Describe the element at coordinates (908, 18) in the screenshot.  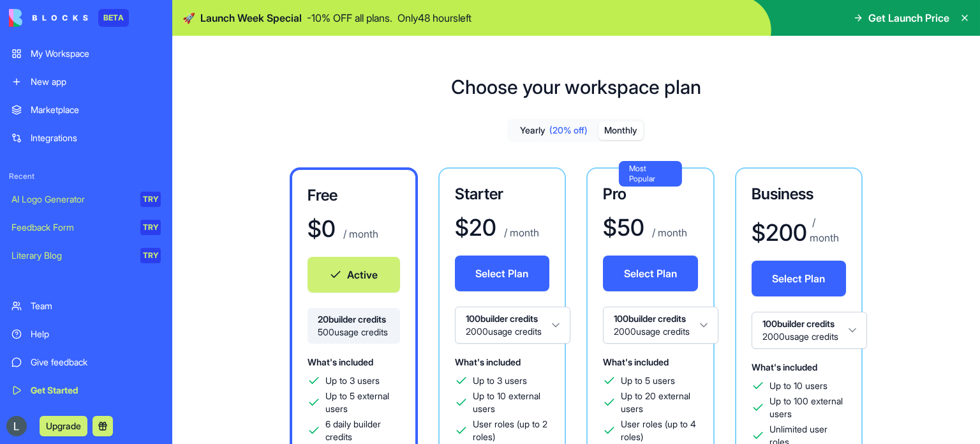
I see `span: Get Launch Price` at that location.